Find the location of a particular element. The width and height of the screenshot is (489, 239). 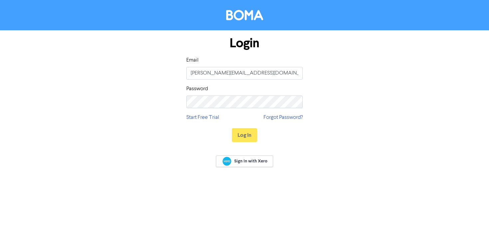

span: Sign In with Xero is located at coordinates (251, 161).